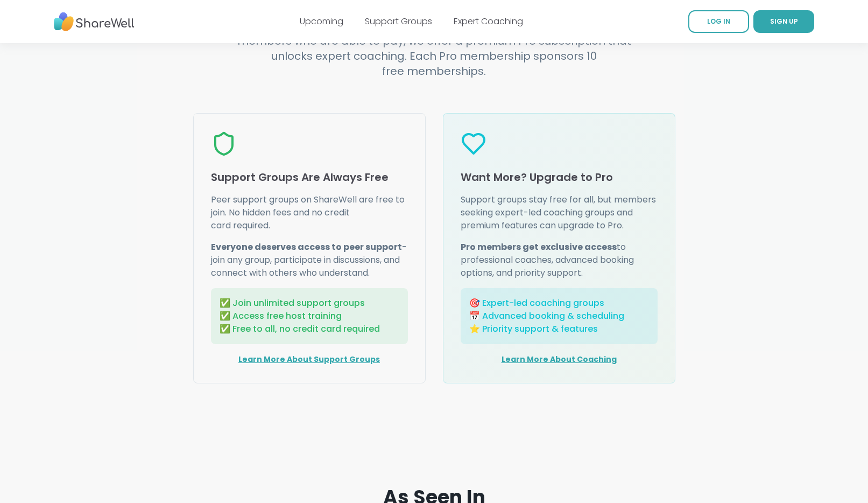 The height and width of the screenshot is (503, 868). What do you see at coordinates (309, 359) in the screenshot?
I see `a: Learn More About Support Groups` at bounding box center [309, 359].